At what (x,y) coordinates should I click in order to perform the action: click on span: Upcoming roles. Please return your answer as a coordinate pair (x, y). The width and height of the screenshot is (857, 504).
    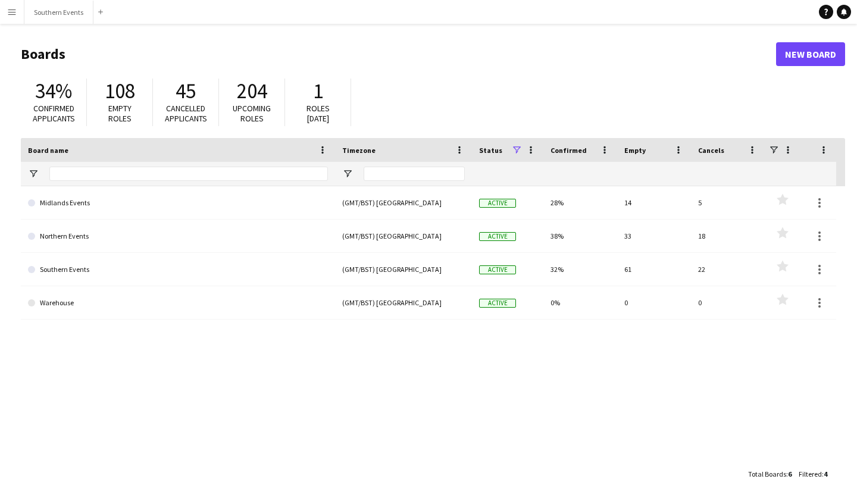
    Looking at the image, I should click on (252, 113).